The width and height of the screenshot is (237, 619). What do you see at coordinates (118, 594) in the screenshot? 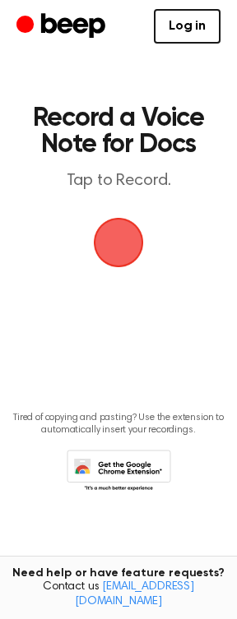
I see `span: Contact us` at bounding box center [118, 594].